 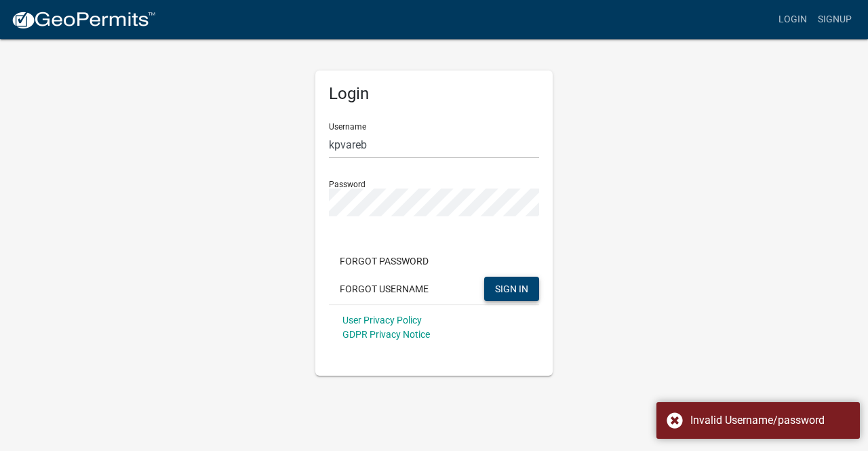 What do you see at coordinates (511, 289) in the screenshot?
I see `button: SIGN IN` at bounding box center [511, 289].